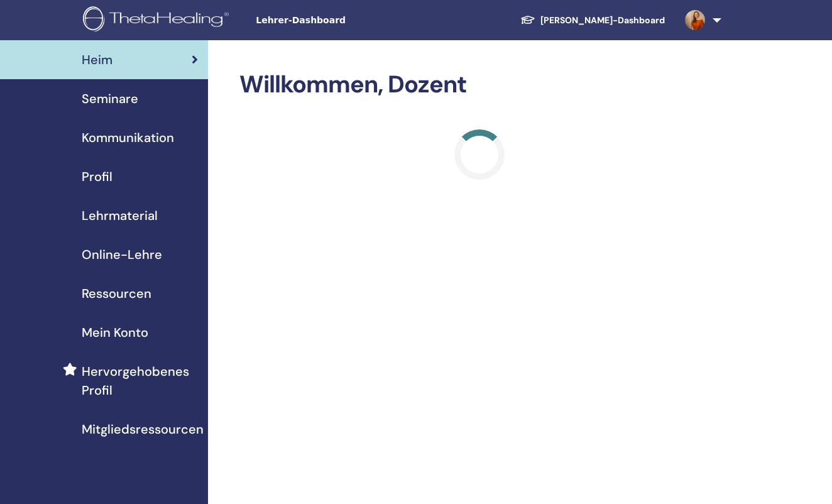  Describe the element at coordinates (115, 333) in the screenshot. I see `span: Mein Konto` at that location.